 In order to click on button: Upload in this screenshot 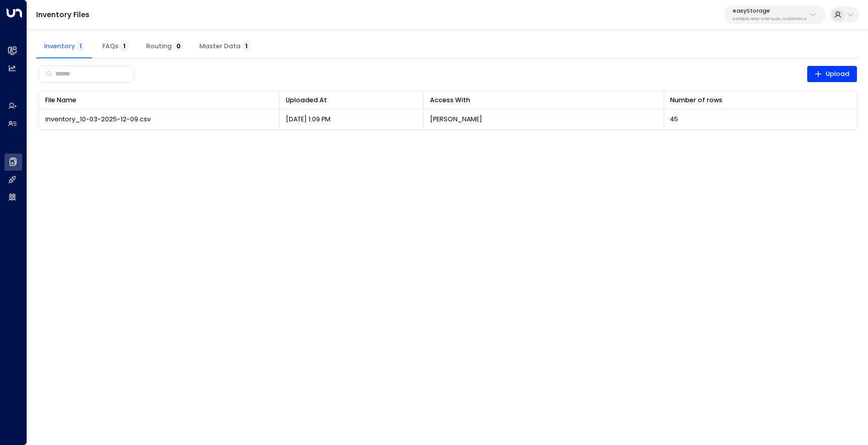, I will do `click(832, 74)`.